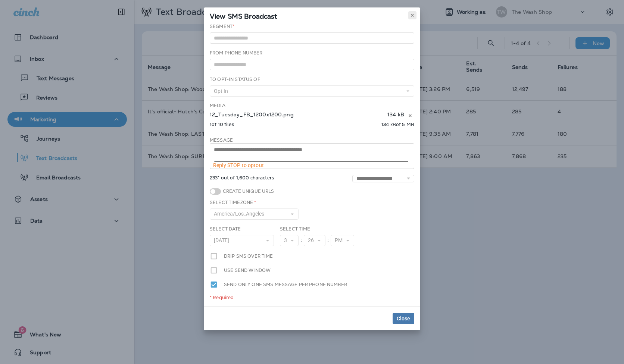 The image size is (624, 364). I want to click on div: * Required, so click(312, 298).